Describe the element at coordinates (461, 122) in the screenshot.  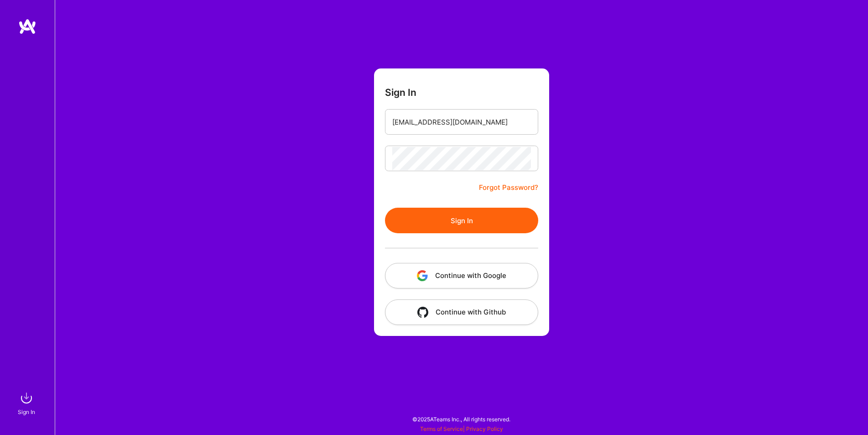
I see `input: Email...` at that location.